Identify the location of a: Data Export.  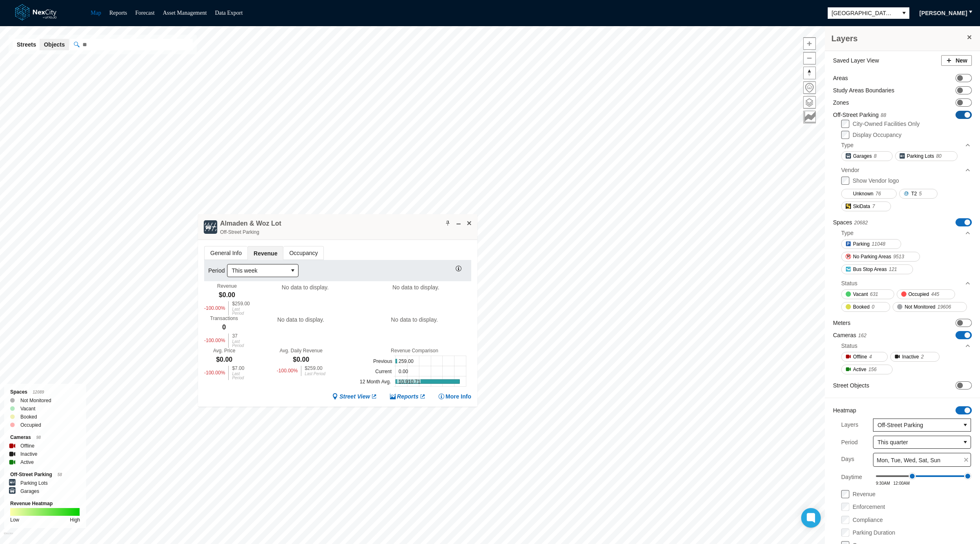
(228, 13).